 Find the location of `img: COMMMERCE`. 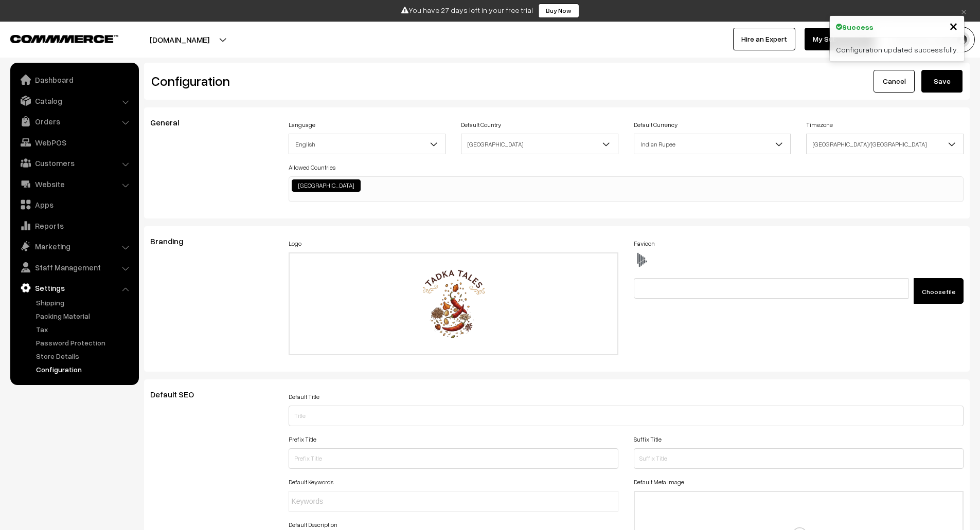

img: COMMMERCE is located at coordinates (64, 38).